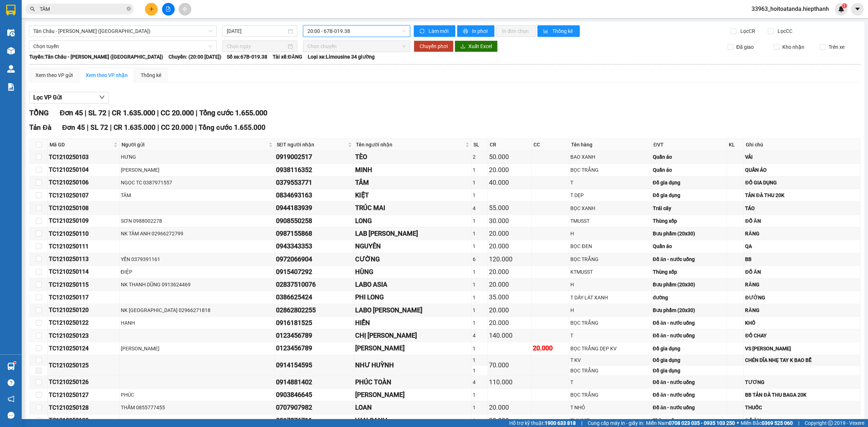 This screenshot has width=868, height=427. Describe the element at coordinates (314, 365) in the screenshot. I see `div: 0914154595` at that location.